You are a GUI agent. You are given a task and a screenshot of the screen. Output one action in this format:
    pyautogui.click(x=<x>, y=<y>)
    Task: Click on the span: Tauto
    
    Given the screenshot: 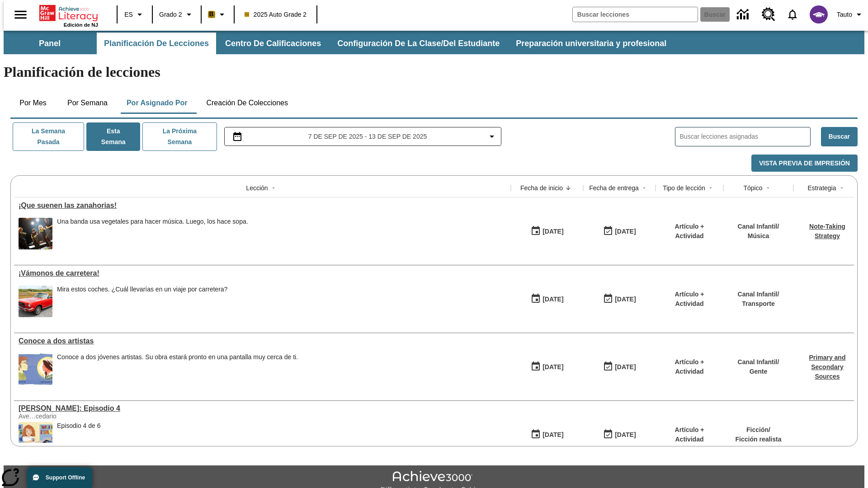 What is the action you would take?
    pyautogui.click(x=844, y=15)
    